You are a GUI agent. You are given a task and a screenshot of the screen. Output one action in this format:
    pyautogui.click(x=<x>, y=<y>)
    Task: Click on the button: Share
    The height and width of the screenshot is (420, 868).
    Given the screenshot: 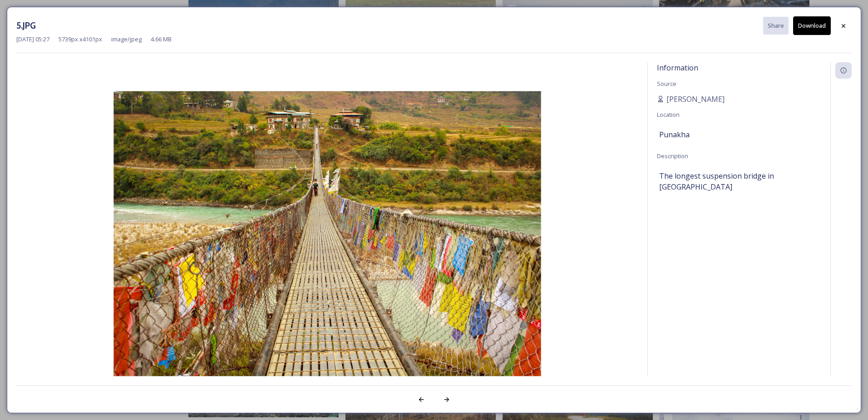 What is the action you would take?
    pyautogui.click(x=775, y=26)
    